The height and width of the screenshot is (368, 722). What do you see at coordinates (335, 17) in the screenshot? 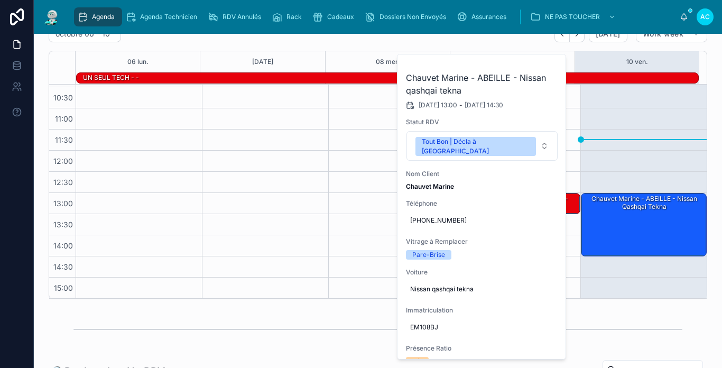
I see `a: Cadeaux` at bounding box center [335, 17].